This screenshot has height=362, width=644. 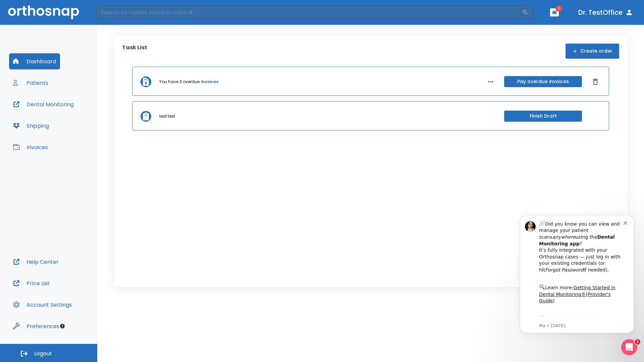 I want to click on a: Invoices, so click(x=30, y=147).